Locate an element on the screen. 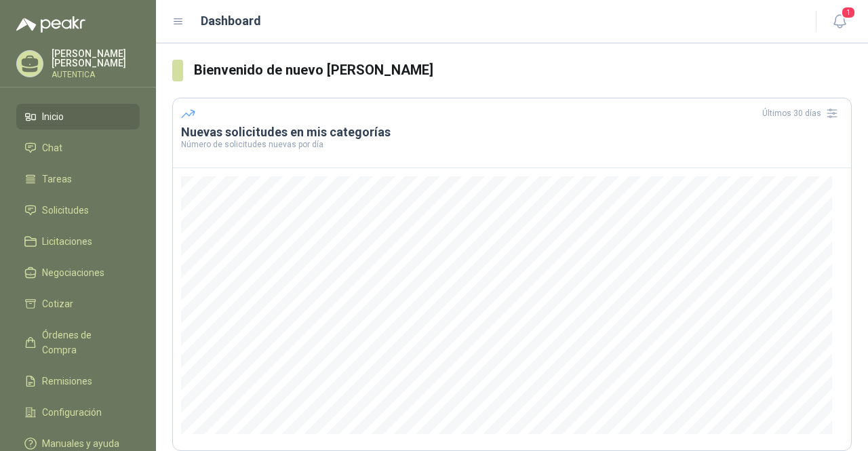  span: Tareas is located at coordinates (57, 179).